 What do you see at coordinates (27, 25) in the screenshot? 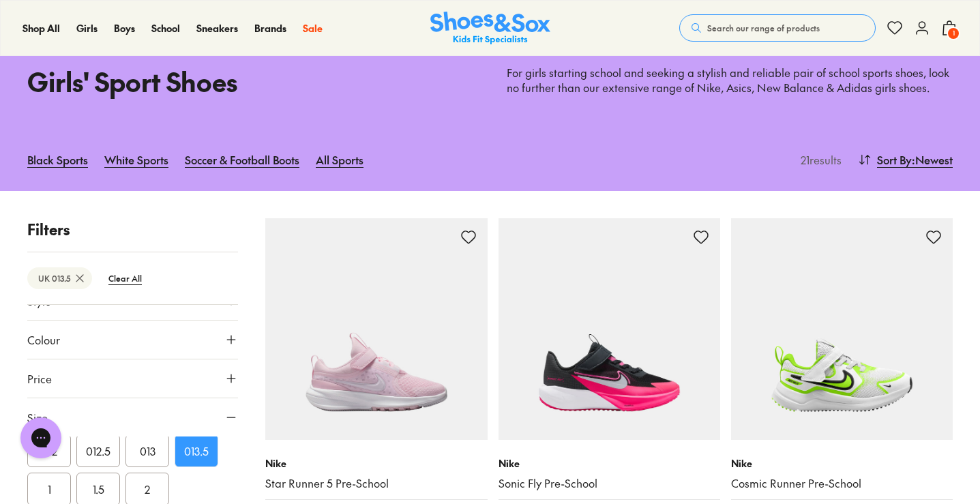
I see `button: Open gorgias live chat` at bounding box center [27, 25].